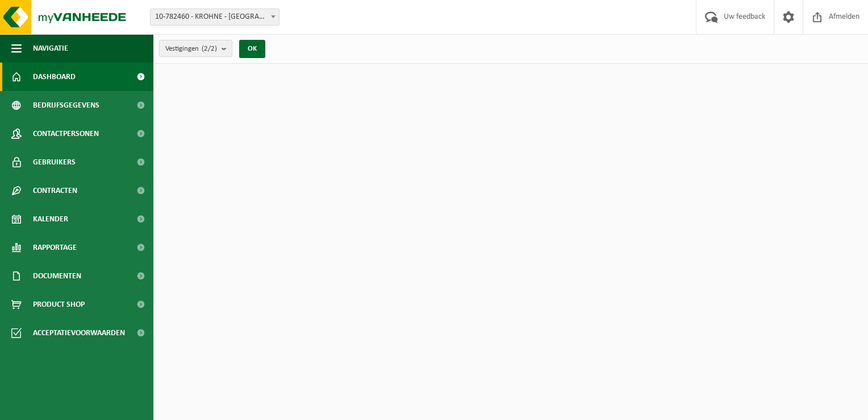  Describe the element at coordinates (209, 48) in the screenshot. I see `count: (2/2)` at that location.